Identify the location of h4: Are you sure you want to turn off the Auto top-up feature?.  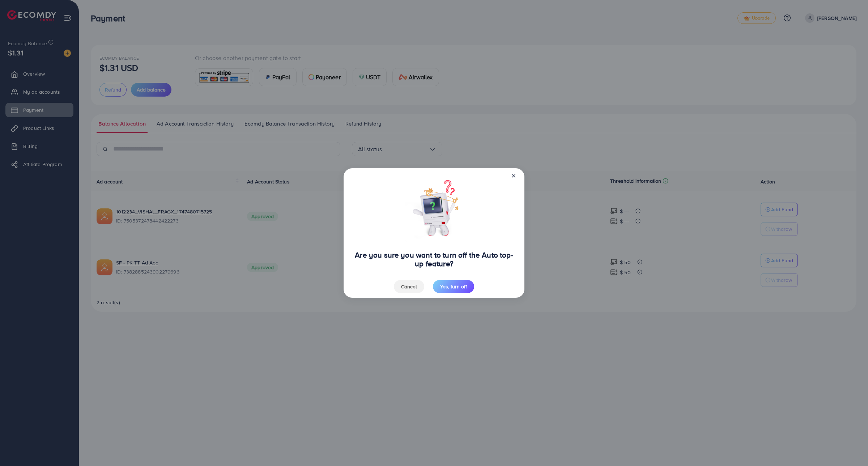
(434, 259).